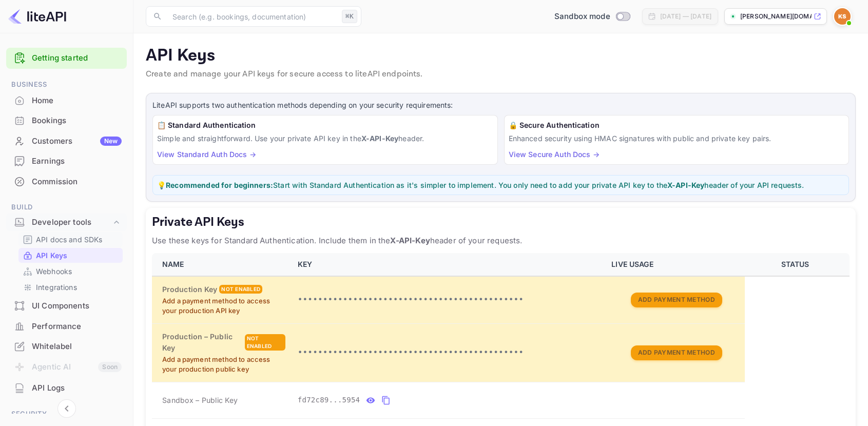 This screenshot has width=868, height=426. I want to click on div: Webhooks, so click(70, 271).